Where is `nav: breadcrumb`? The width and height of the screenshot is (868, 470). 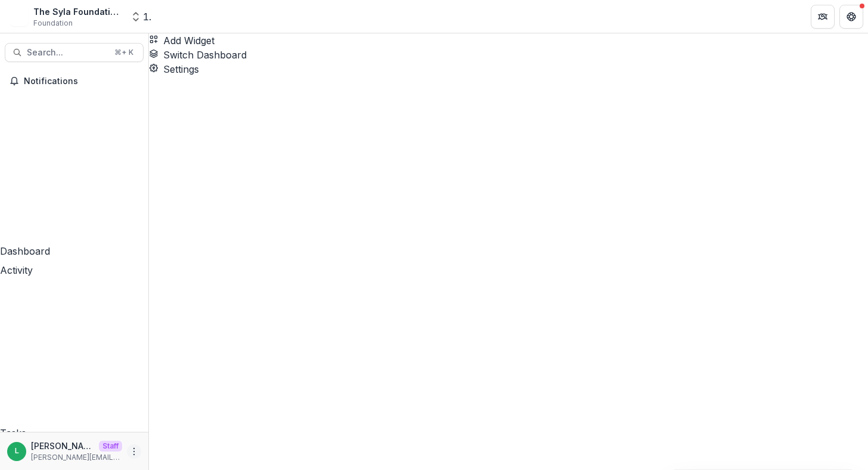
nav: breadcrumb is located at coordinates (175, 17).